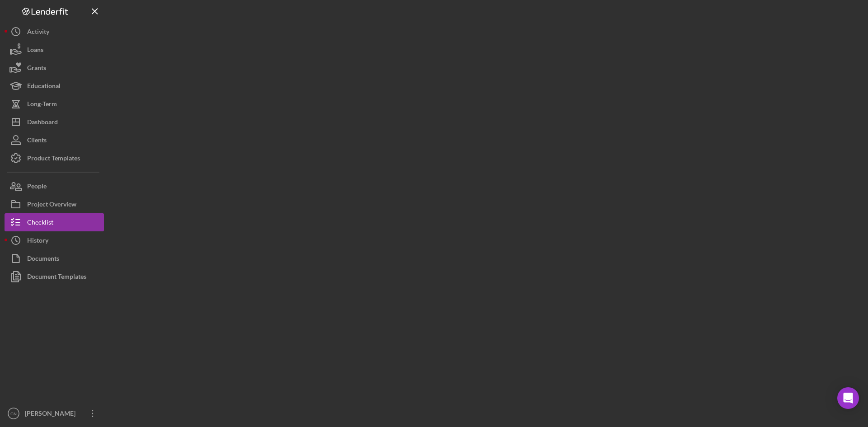 Image resolution: width=868 pixels, height=427 pixels. I want to click on div: Documents, so click(43, 260).